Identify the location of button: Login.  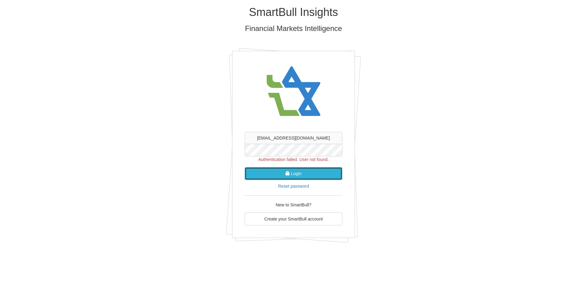
(294, 174).